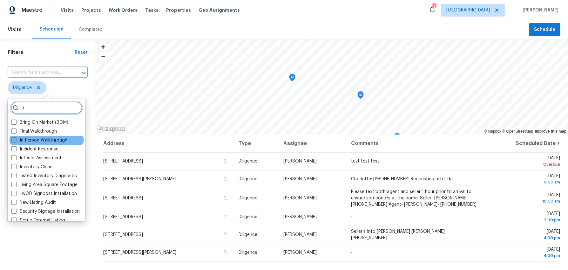 The width and height of the screenshot is (568, 270). What do you see at coordinates (434, 7) in the screenshot?
I see `div: 112` at bounding box center [434, 7].